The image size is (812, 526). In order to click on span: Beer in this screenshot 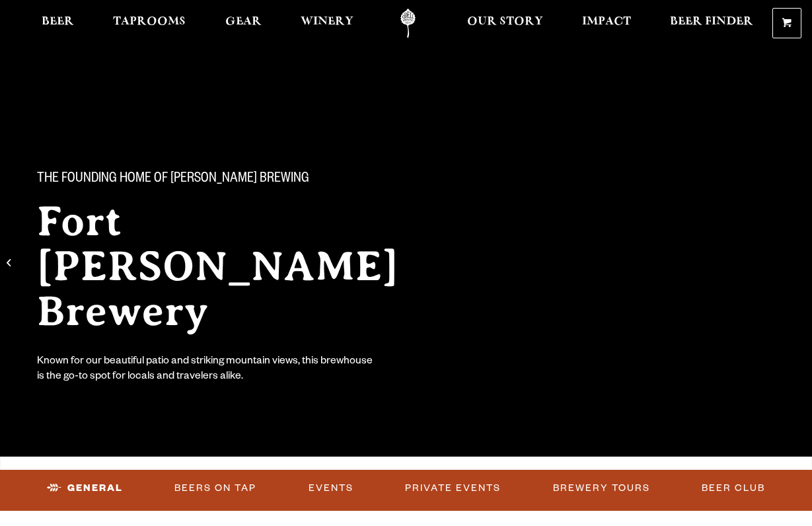, I will do `click(57, 22)`.